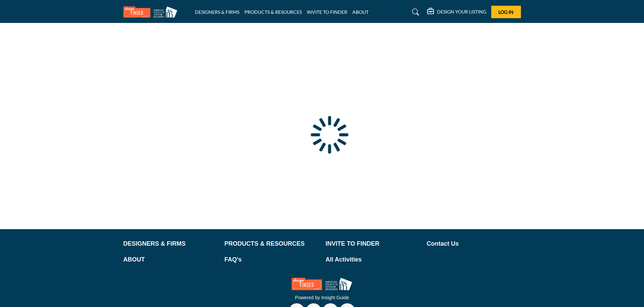  I want to click on a: Powered by Insight Guide, so click(322, 298).